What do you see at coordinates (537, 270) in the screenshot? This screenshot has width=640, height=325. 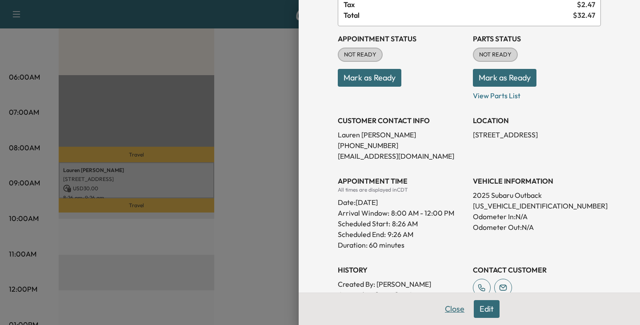 I see `h3: CONTACT CUSTOMER` at bounding box center [537, 270].